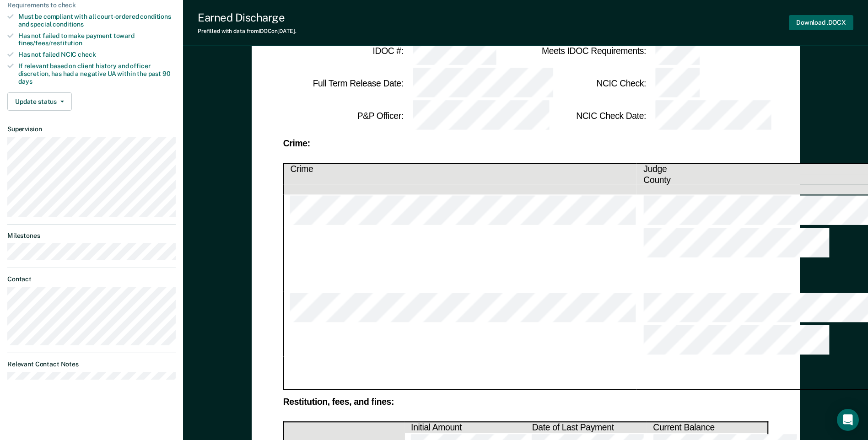 The width and height of the screenshot is (868, 440). What do you see at coordinates (847, 420) in the screenshot?
I see `div: Open Intercom Messenger` at bounding box center [847, 420].